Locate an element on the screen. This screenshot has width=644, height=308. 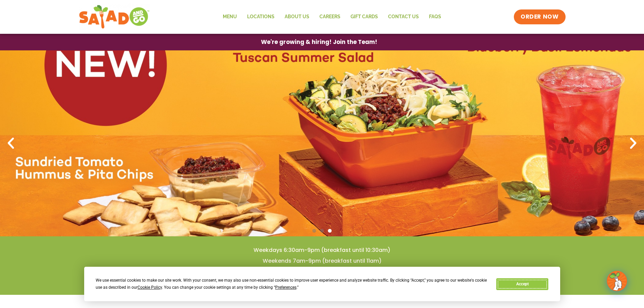
span: Cookie Policy is located at coordinates (150, 288).